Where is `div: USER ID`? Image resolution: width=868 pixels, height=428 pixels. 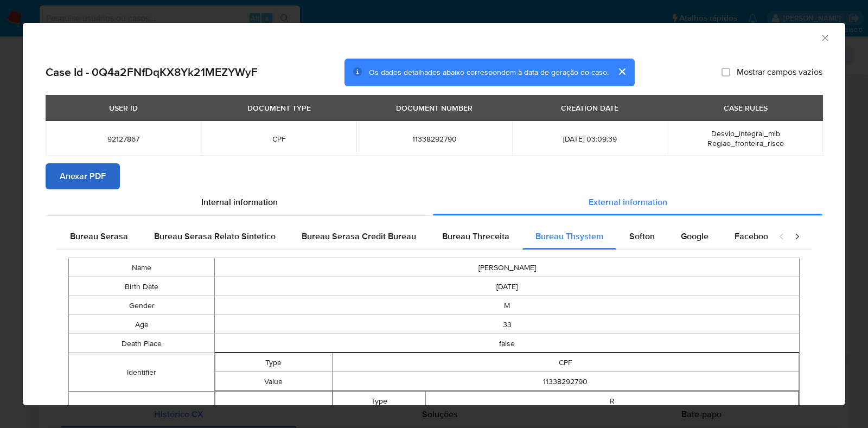
div: USER ID is located at coordinates (123, 108).